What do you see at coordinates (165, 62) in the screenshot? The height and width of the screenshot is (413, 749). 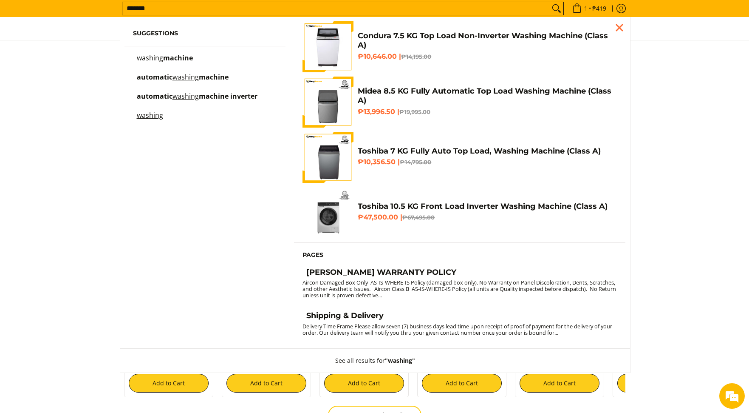 I see `p: washing machine` at bounding box center [165, 62].